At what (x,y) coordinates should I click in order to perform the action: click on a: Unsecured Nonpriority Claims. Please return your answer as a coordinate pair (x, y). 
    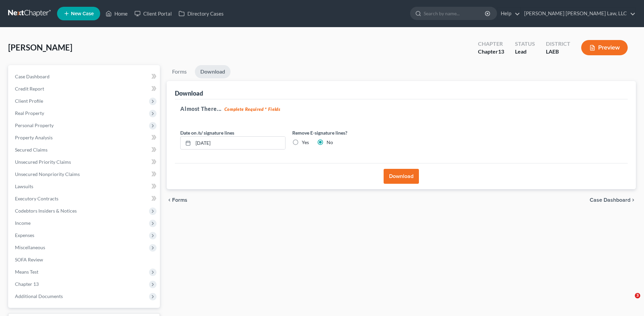
    Looking at the image, I should click on (84, 175).